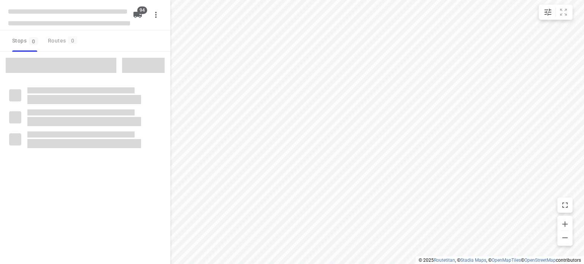 The width and height of the screenshot is (584, 264). Describe the element at coordinates (444, 260) in the screenshot. I see `a: Routetitan` at that location.